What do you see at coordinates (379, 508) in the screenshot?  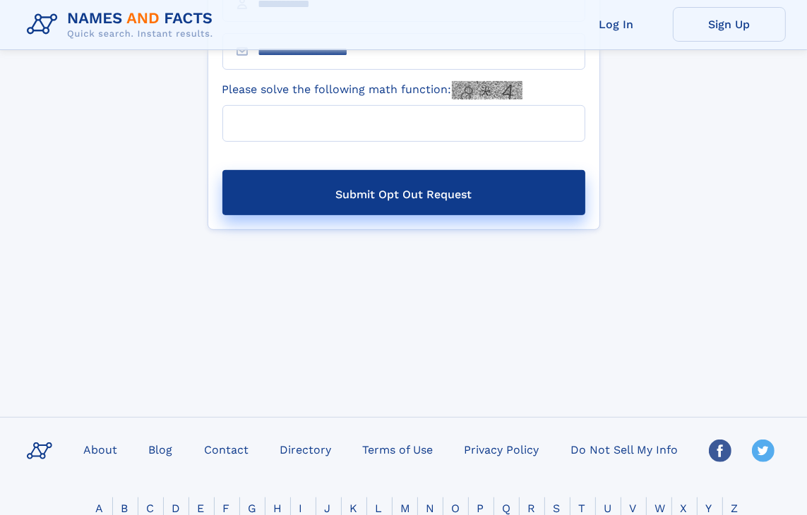 I see `a: L` at bounding box center [379, 508].